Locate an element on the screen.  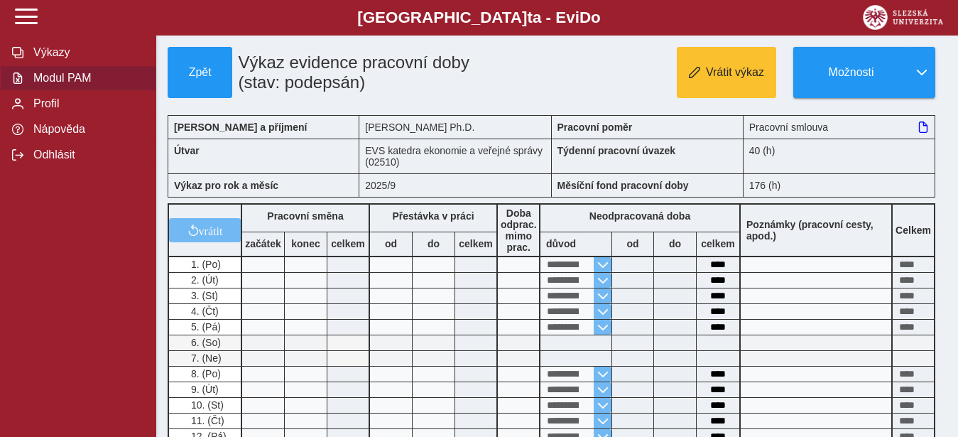
span: Možnosti is located at coordinates (850, 72).